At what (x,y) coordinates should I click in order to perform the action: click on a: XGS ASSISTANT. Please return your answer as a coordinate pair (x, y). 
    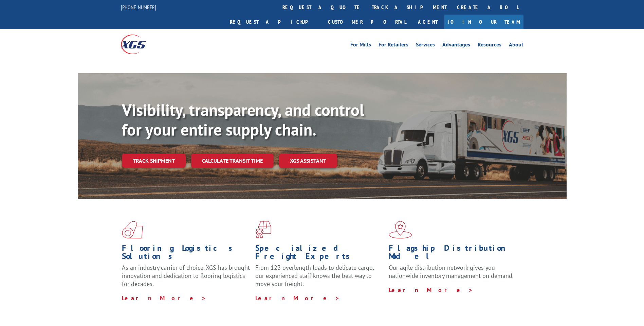
    Looking at the image, I should click on (308, 161).